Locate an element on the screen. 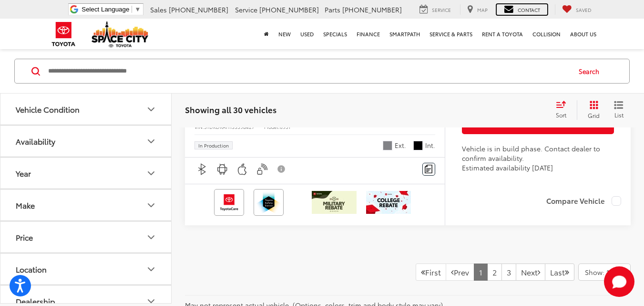 The width and height of the screenshot is (644, 306). a: Rent a Toyota is located at coordinates (503, 34).